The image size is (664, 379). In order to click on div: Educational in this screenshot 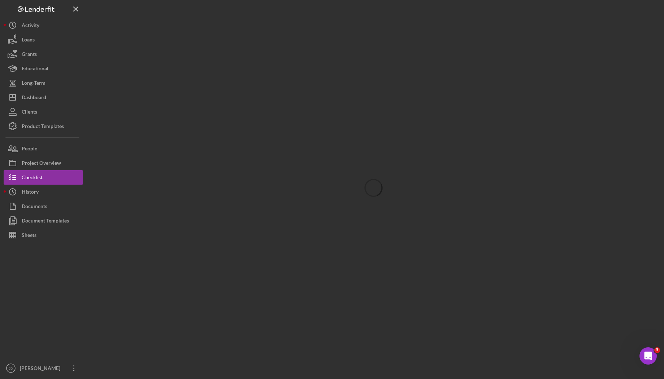, I will do `click(35, 69)`.